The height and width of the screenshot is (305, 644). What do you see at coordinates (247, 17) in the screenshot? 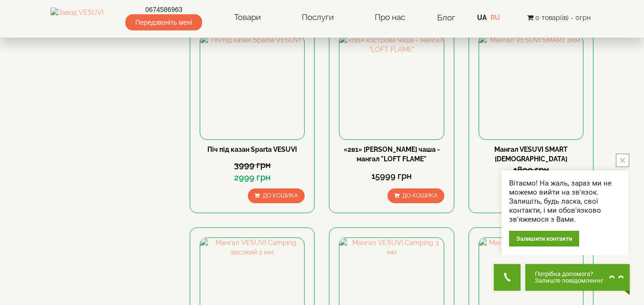
I see `a: Товари` at bounding box center [247, 17].